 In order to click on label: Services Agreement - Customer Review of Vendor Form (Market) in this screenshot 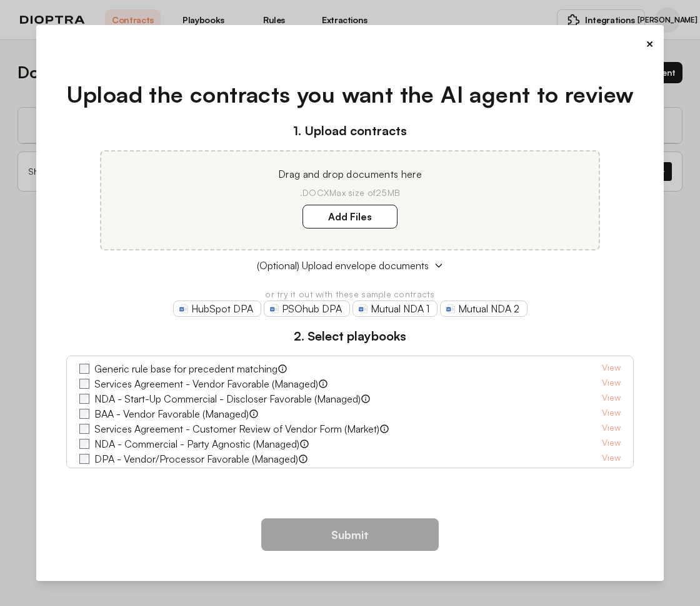, I will do `click(237, 429)`.